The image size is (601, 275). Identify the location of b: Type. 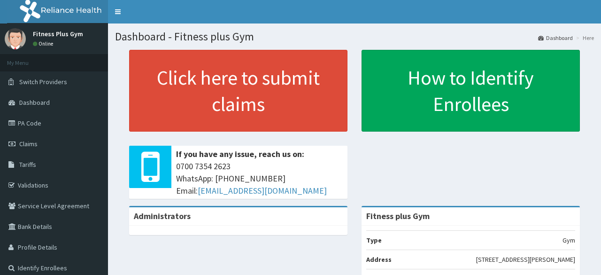
(374, 240).